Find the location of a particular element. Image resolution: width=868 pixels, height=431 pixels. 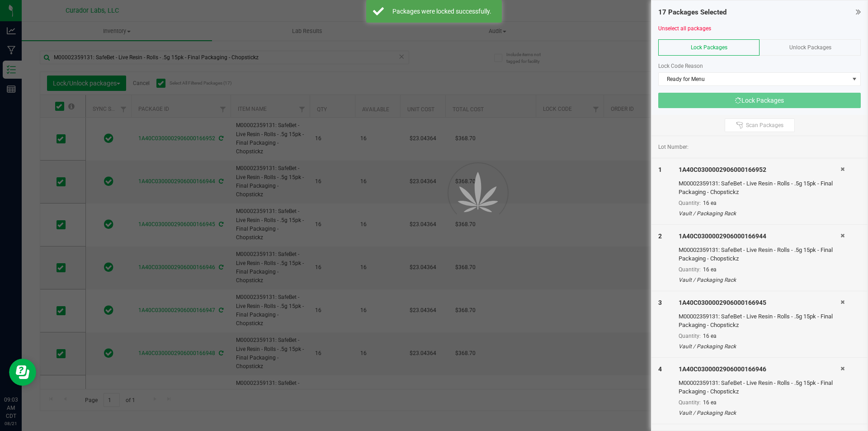

div: Packages were locked successfully. is located at coordinates (442, 11).